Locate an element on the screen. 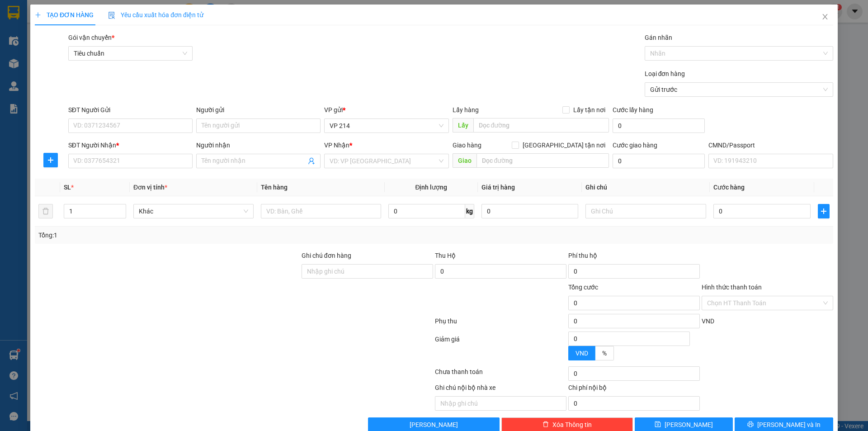  span: Xóa Thông tin is located at coordinates (572, 425).